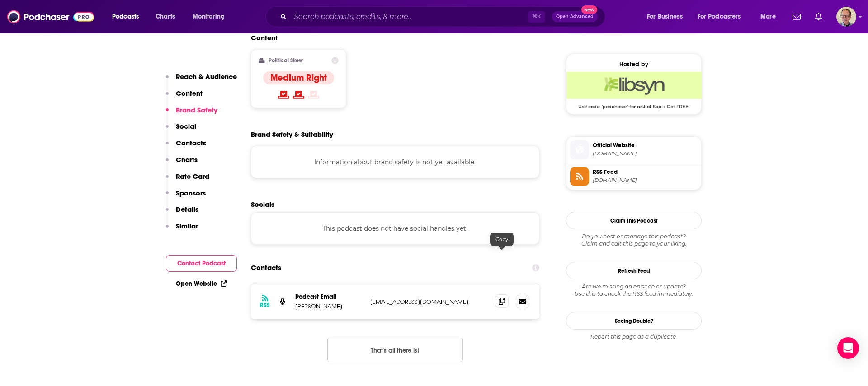 This screenshot has width=868, height=386. Describe the element at coordinates (201, 81) in the screenshot. I see `button: Reach & Audience` at that location.